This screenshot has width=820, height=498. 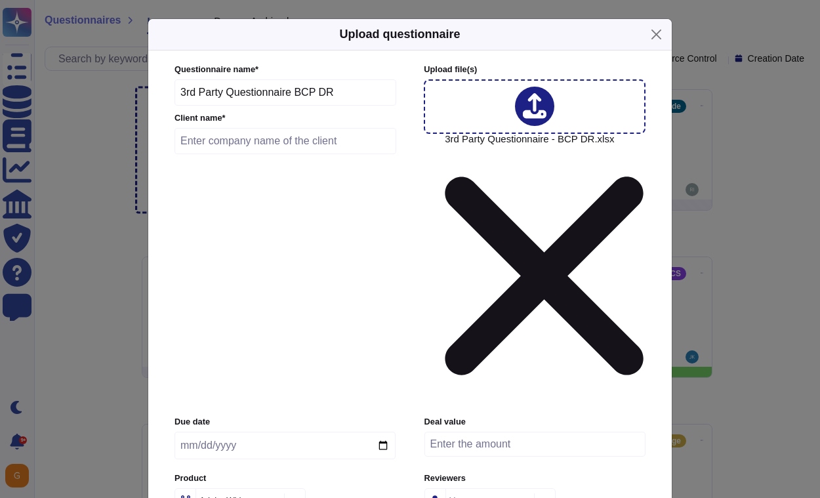 What do you see at coordinates (535, 478) in the screenshot?
I see `label: Reviewers` at bounding box center [535, 478].